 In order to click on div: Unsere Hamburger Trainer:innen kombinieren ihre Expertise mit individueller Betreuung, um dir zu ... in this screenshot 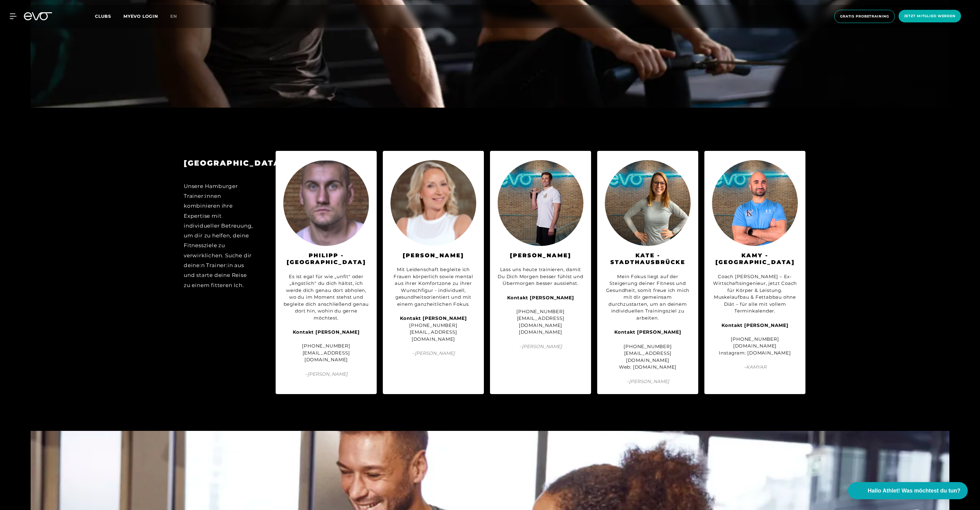, I will do `click(219, 235)`.